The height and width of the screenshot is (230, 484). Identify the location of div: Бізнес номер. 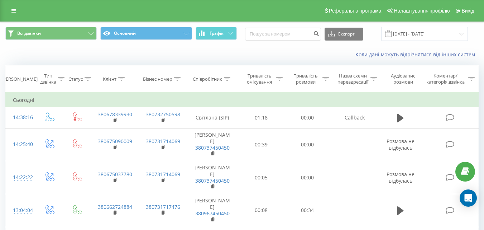
(158, 79).